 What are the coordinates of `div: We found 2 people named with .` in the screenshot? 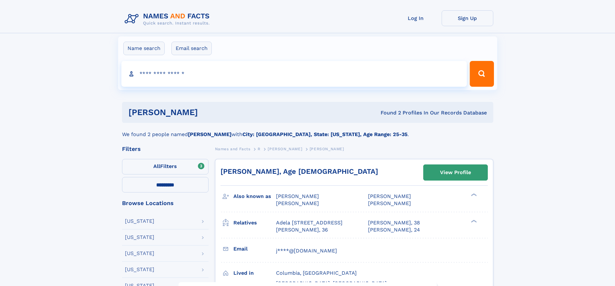 It's located at (308, 131).